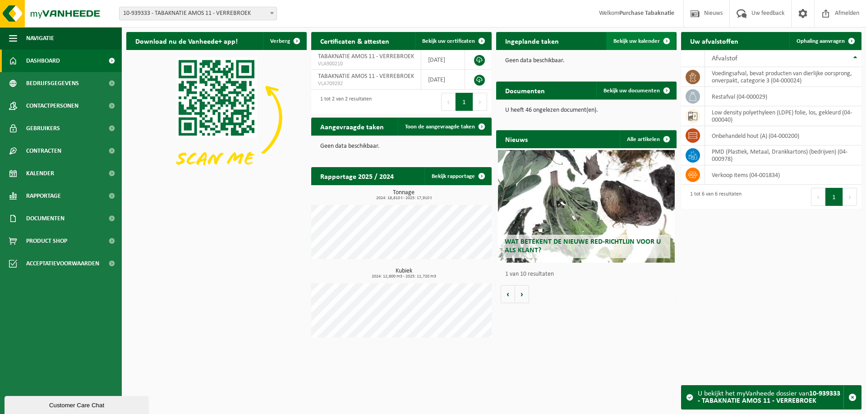 The width and height of the screenshot is (866, 414). I want to click on h2: Aangevraagde taken, so click(352, 126).